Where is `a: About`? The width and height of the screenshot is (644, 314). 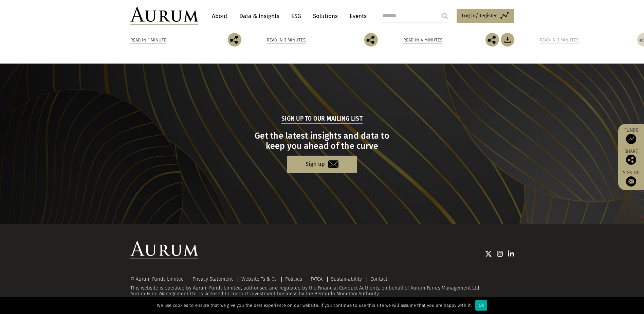 a: About is located at coordinates (220, 16).